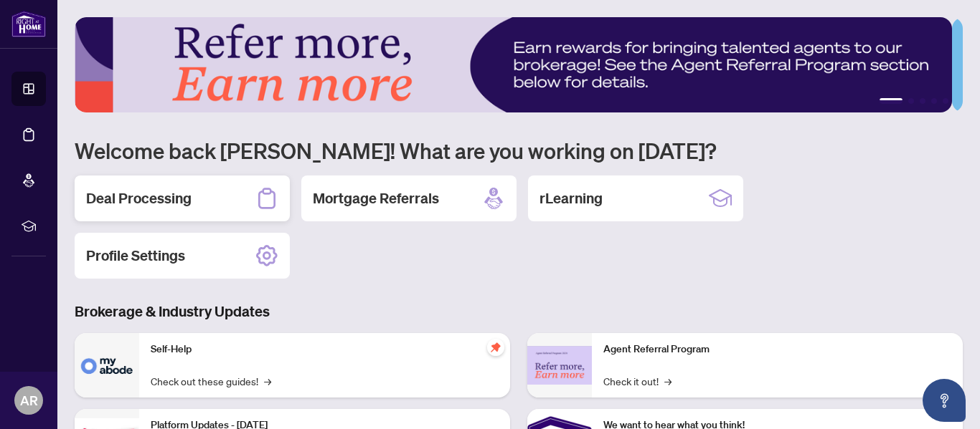 The image size is (980, 429). I want to click on h2: Mortgage Referrals, so click(375, 198).